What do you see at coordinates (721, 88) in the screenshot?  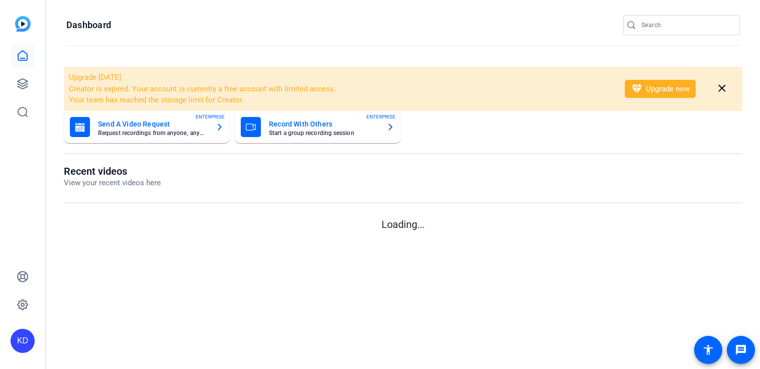 I see `mat-icon: close` at bounding box center [721, 88].